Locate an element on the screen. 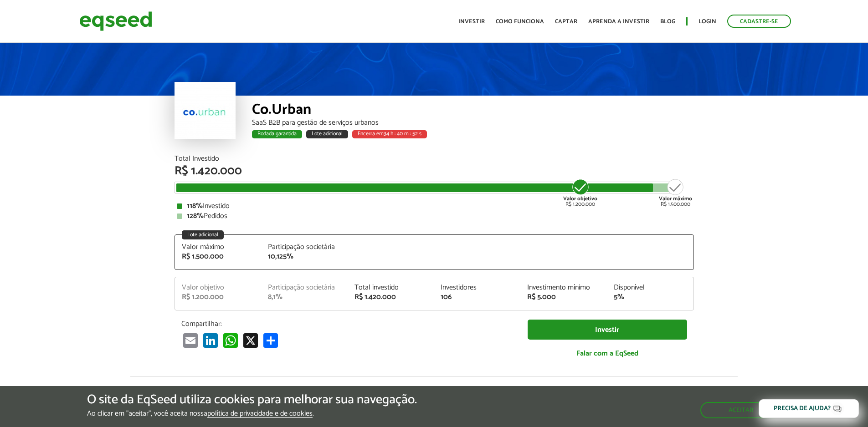 Image resolution: width=868 pixels, height=427 pixels. div: Disponível is located at coordinates (650, 288).